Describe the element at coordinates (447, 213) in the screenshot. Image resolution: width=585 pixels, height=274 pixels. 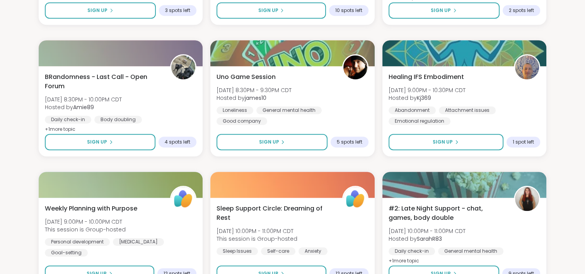
I see `span: #2: Late Night Support - chat, games, body double` at that location.